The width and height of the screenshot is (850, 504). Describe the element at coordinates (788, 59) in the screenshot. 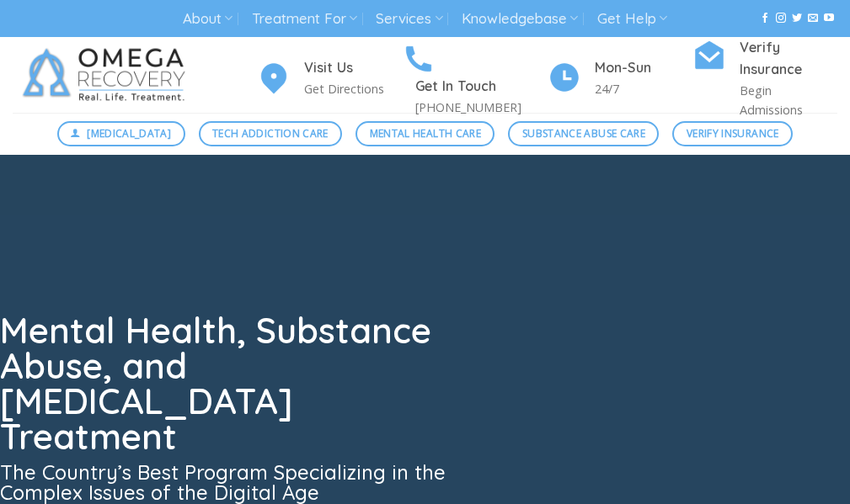

I see `h4: Verify Insurance` at that location.